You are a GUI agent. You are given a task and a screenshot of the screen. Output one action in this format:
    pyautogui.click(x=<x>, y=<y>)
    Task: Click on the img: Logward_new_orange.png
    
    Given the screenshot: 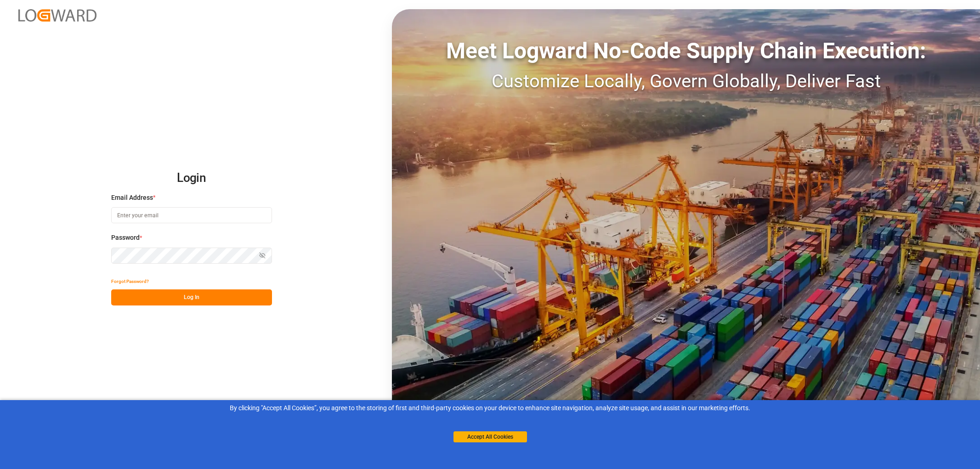 What is the action you would take?
    pyautogui.click(x=57, y=15)
    